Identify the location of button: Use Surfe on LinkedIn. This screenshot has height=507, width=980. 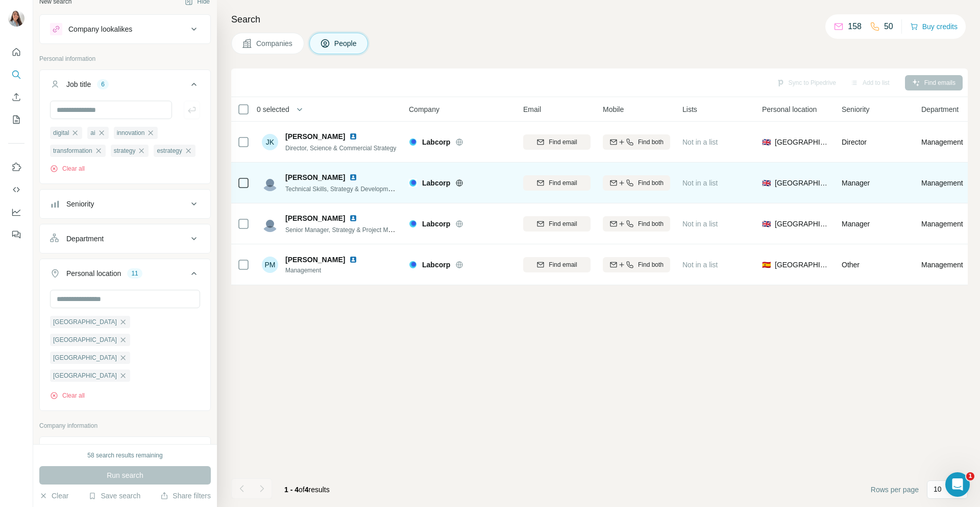
(17, 167).